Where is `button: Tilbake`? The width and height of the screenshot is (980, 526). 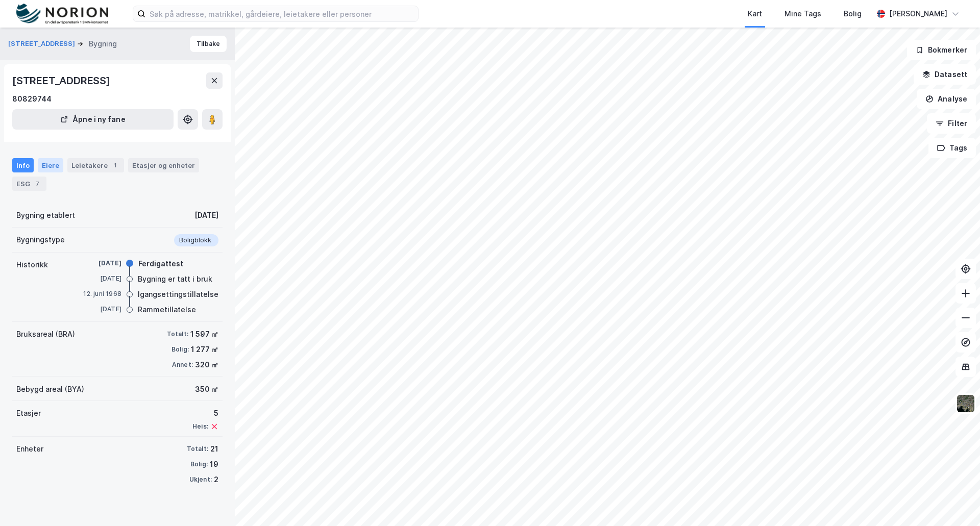
button: Tilbake is located at coordinates (208, 44).